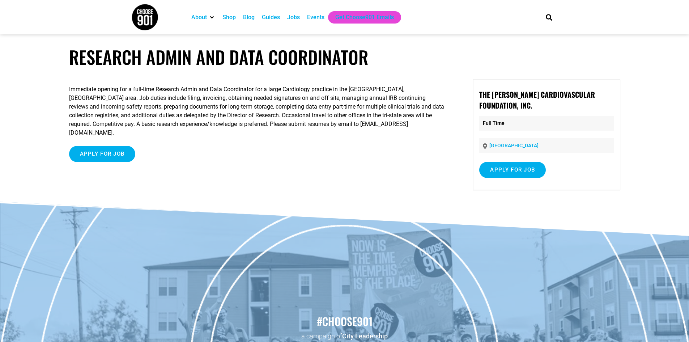  Describe the element at coordinates (293, 17) in the screenshot. I see `div: Jobs` at that location.